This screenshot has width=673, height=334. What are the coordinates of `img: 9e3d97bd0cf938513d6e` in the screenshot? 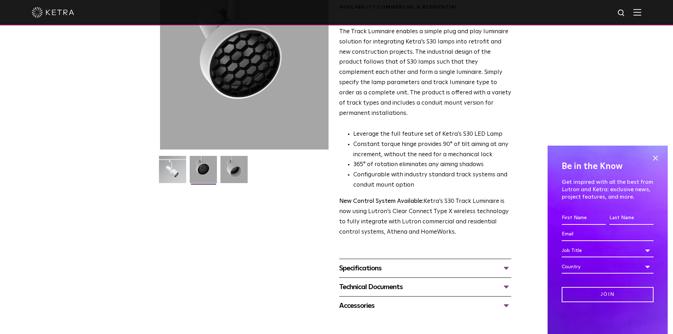 It's located at (234, 172).